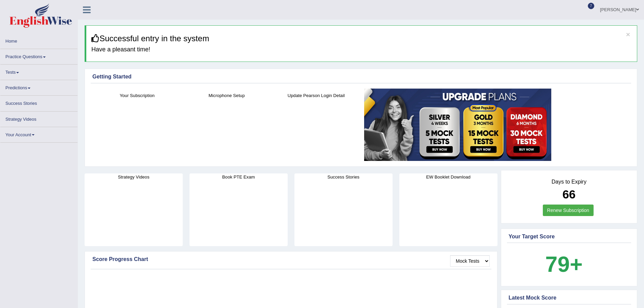  What do you see at coordinates (39, 71) in the screenshot?
I see `a: Tests` at bounding box center [39, 71].